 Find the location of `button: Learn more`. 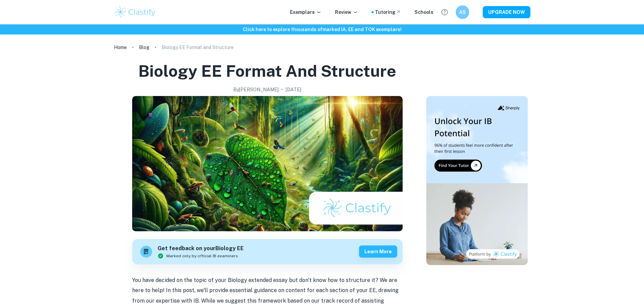

button: Learn more is located at coordinates (378, 251).